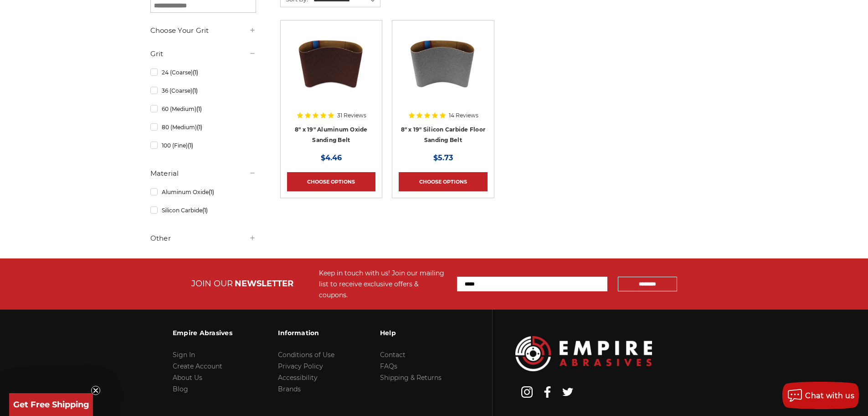  I want to click on a: Privacy Policy, so click(301, 366).